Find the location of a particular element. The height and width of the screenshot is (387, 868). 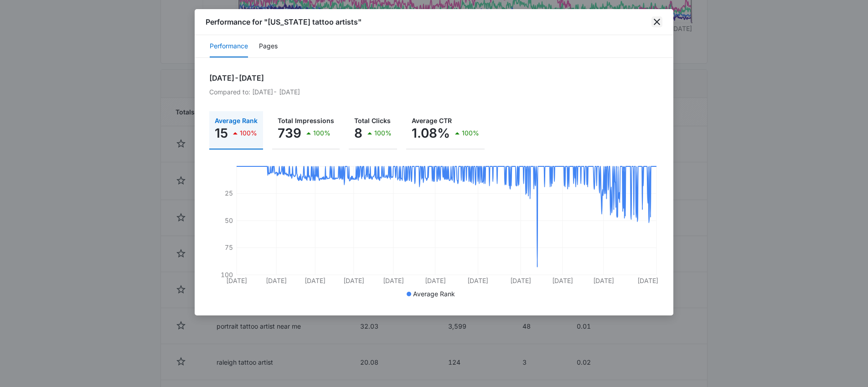

tspan: 75 is located at coordinates (229, 247).